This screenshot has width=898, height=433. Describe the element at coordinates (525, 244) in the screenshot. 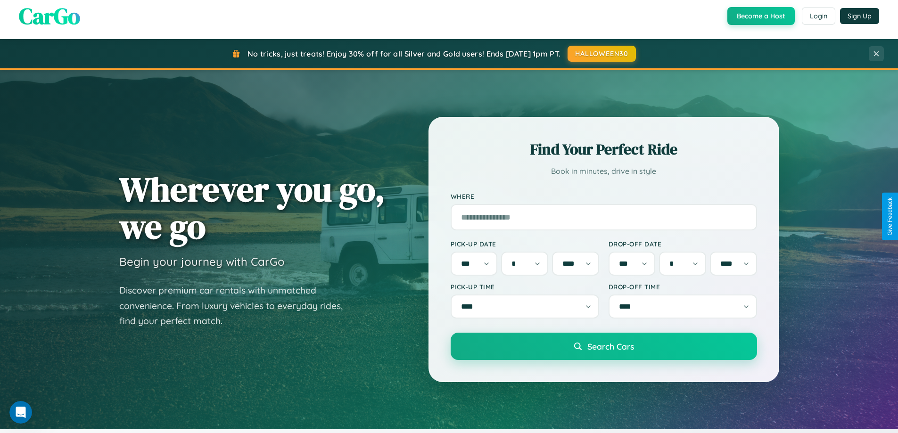

I see `label: Pick-up Date` at that location.